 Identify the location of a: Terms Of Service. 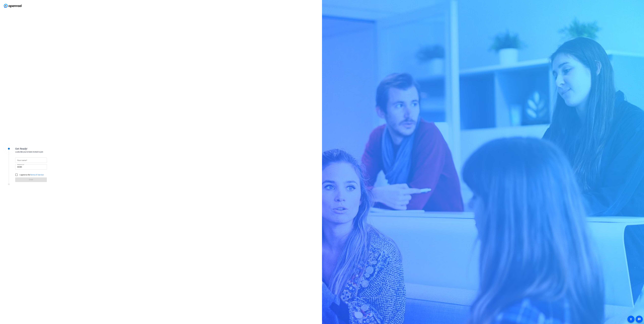
(37, 175).